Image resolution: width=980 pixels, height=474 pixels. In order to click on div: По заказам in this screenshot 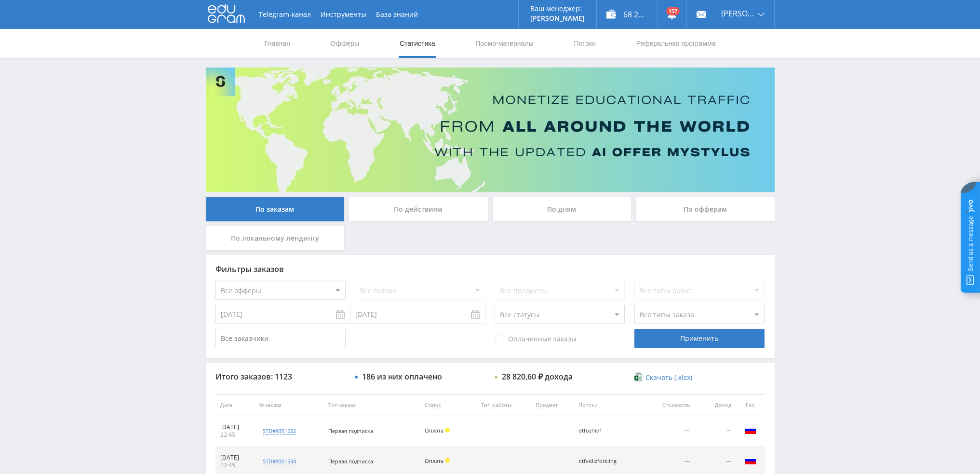, I will do `click(275, 209)`.